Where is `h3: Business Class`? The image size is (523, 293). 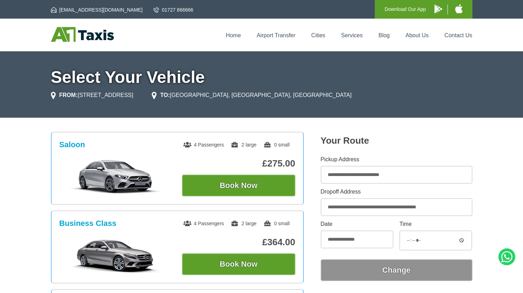
h3: Business Class is located at coordinates (88, 223).